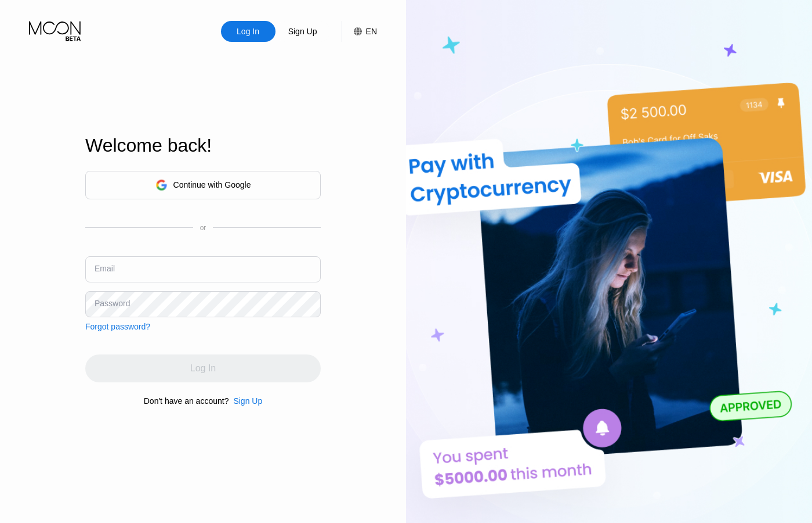 Image resolution: width=812 pixels, height=523 pixels. I want to click on div: or, so click(203, 228).